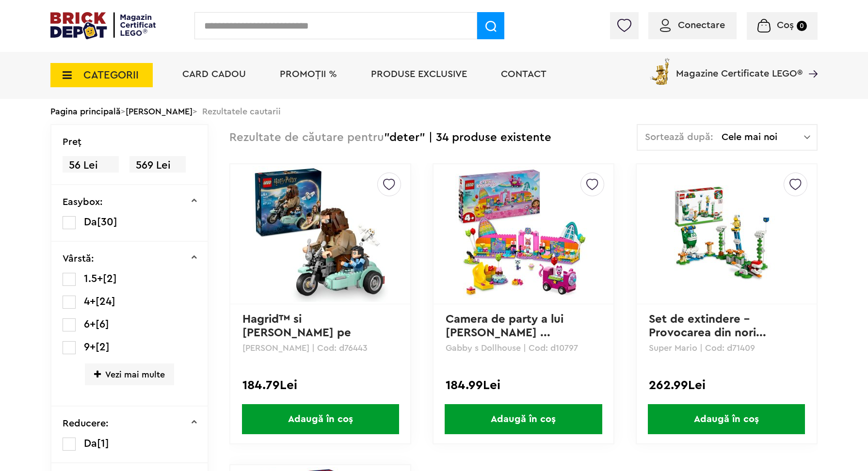 The height and width of the screenshot is (471, 868). I want to click on a: Conectare, so click(692, 25).